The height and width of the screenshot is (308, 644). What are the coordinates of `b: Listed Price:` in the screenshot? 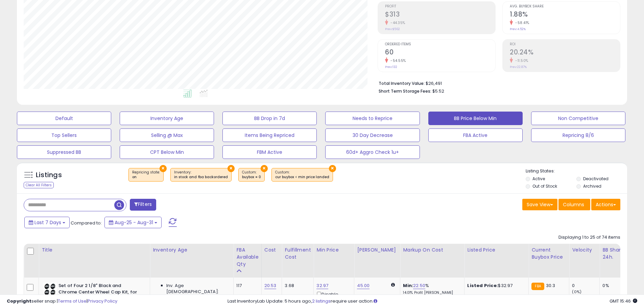 It's located at (482, 285).